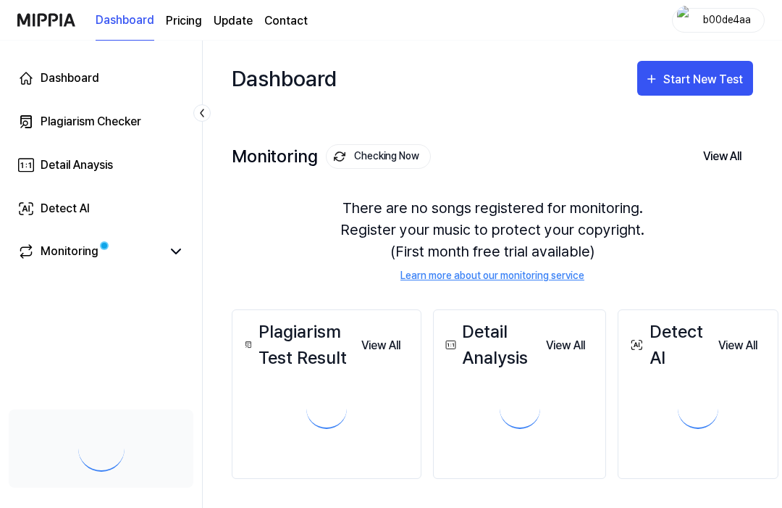 The image size is (782, 508). Describe the element at coordinates (233, 21) in the screenshot. I see `a: Update` at that location.